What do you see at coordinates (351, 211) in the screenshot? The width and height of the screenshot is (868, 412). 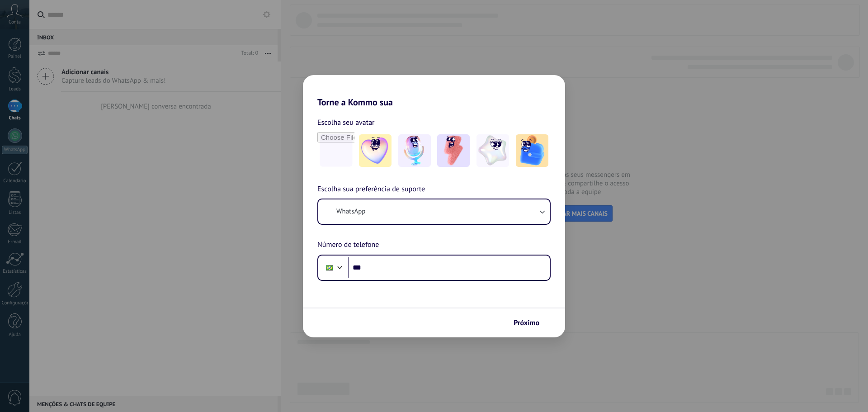 I see `span: WhatsApp` at bounding box center [351, 211].